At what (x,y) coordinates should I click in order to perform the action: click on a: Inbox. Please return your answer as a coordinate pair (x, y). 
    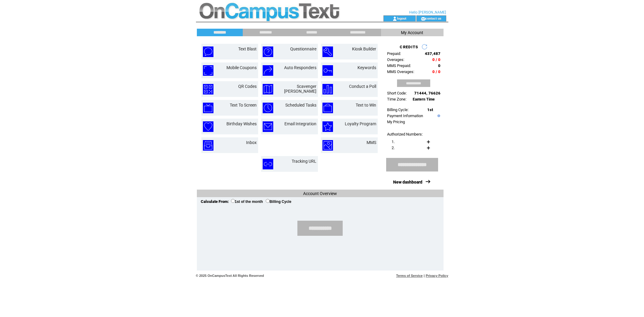
    Looking at the image, I should click on (251, 143).